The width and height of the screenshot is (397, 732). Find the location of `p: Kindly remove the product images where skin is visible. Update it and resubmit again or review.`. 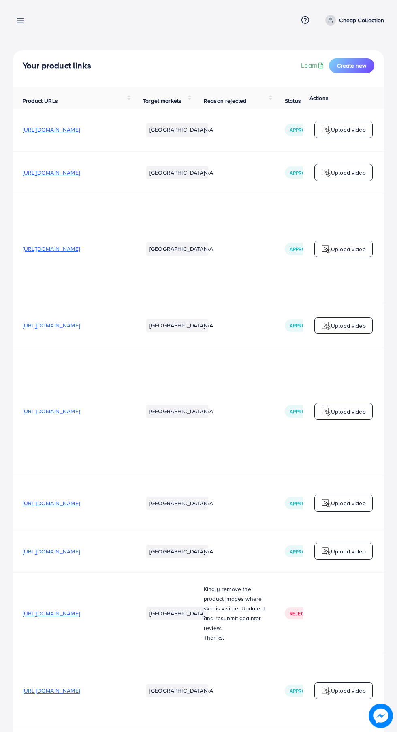

p: Kindly remove the product images where skin is visible. Update it and resubmit again or review. is located at coordinates (234, 608).